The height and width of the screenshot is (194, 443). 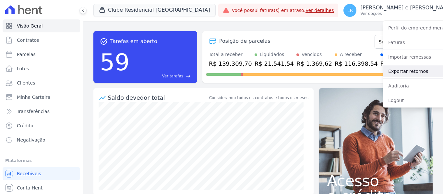 I want to click on div: Total a receber, so click(x=230, y=55).